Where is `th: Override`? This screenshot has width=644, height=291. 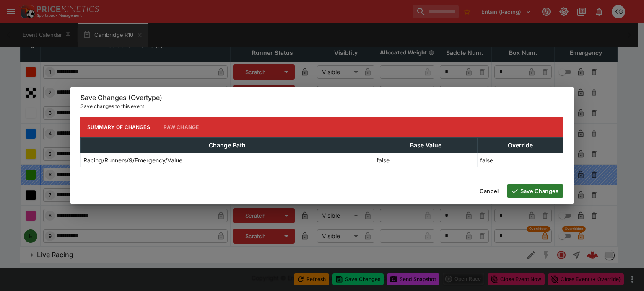
th: Override is located at coordinates (520, 145).